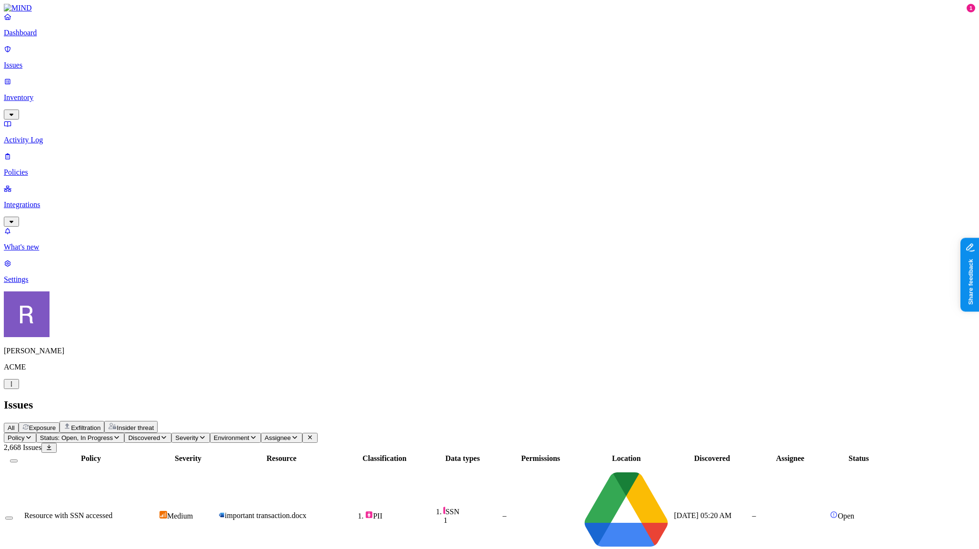 The image size is (979, 549). Describe the element at coordinates (14, 461) in the screenshot. I see `button: Select all` at that location.